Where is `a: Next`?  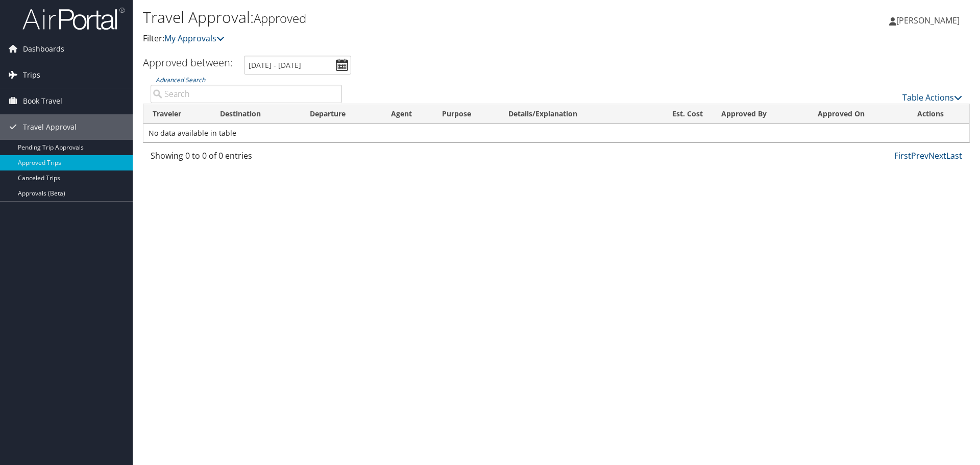 a: Next is located at coordinates (937, 156).